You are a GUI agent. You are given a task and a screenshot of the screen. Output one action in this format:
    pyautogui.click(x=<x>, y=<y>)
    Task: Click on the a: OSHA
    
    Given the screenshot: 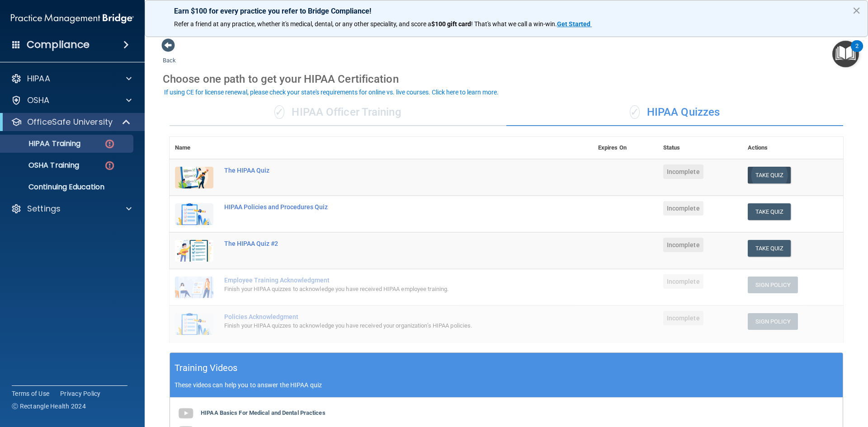 What is the action you would take?
    pyautogui.click(x=71, y=100)
    